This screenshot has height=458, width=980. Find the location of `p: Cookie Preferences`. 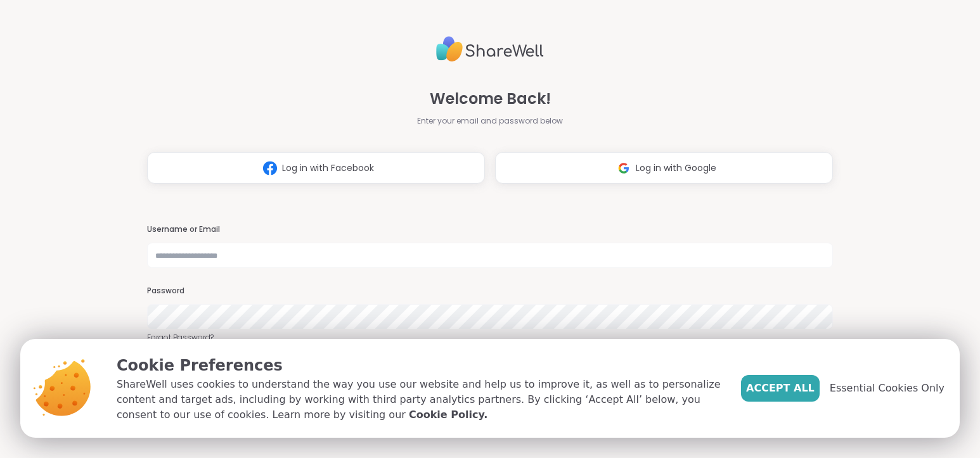

p: Cookie Preferences is located at coordinates (419, 366).